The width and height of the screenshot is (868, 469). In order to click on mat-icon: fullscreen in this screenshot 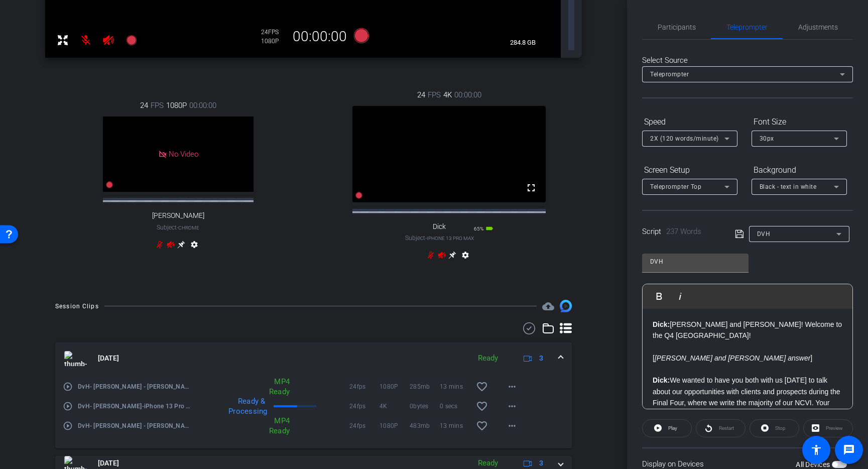, I will do `click(531, 188)`.